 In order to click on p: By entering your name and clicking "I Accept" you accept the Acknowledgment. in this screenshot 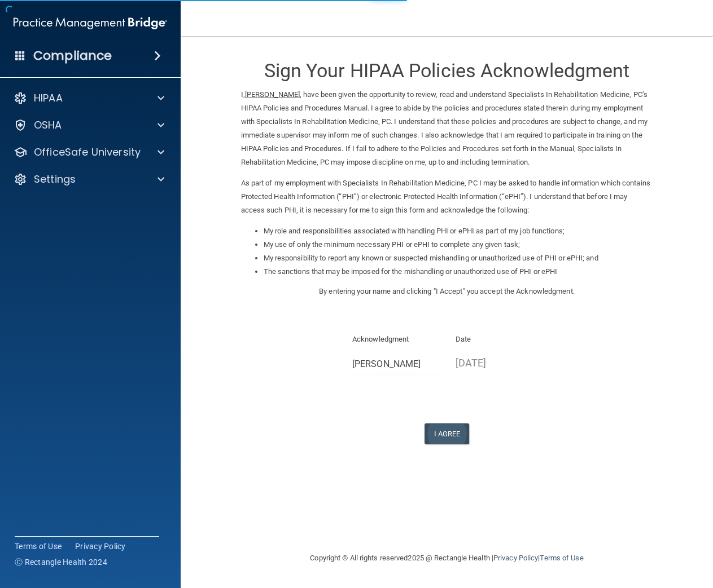, I will do `click(447, 291)`.